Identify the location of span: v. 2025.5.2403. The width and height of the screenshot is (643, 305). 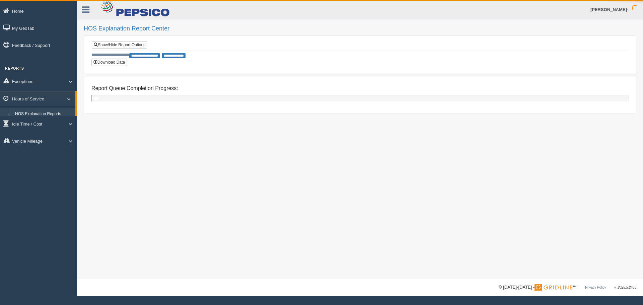
(625, 287).